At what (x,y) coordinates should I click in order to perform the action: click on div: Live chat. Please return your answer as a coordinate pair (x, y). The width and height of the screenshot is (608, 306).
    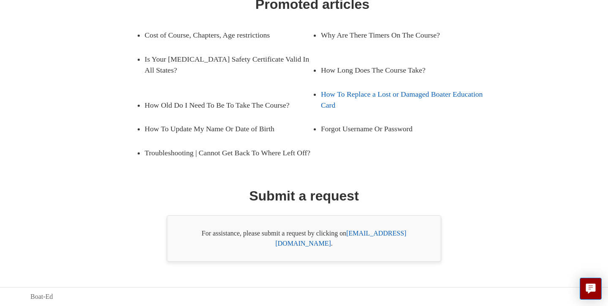
    Looking at the image, I should click on (591, 289).